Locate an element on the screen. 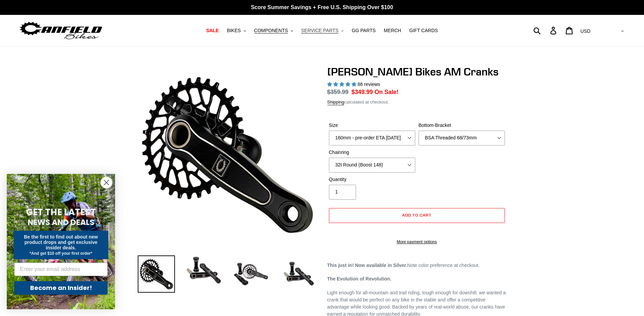 The width and height of the screenshot is (644, 316). span: GET THE LATEST is located at coordinates (61, 212).